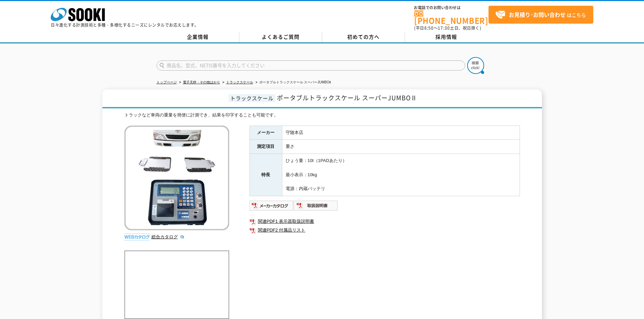 This screenshot has height=319, width=644. Describe the element at coordinates (177, 178) in the screenshot. I see `img: ポータブルトラックスケール スーパーJUMBOⅡ` at that location.